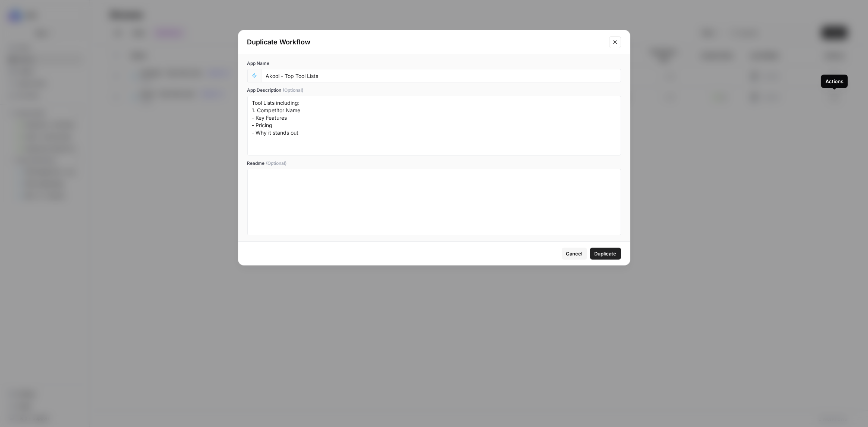 This screenshot has width=868, height=427. What do you see at coordinates (835, 81) in the screenshot?
I see `div: Actions` at bounding box center [835, 81].